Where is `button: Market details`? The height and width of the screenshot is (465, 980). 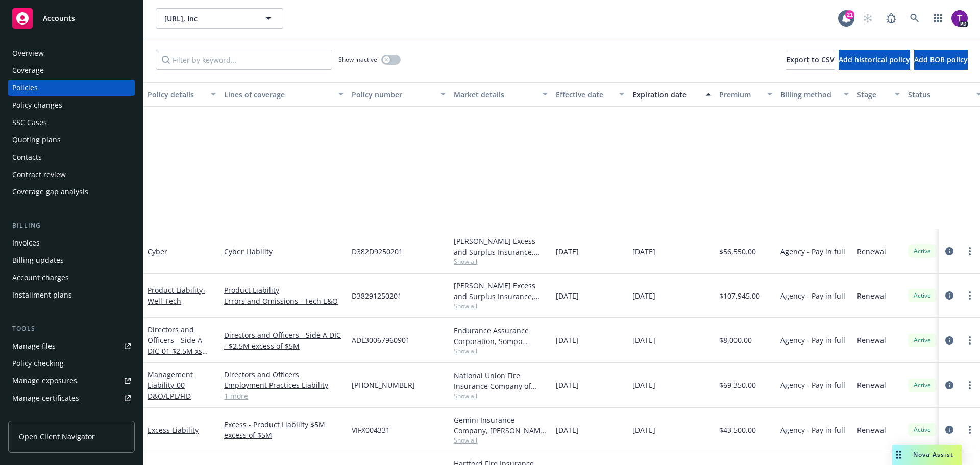 button: Market details is located at coordinates (501, 95).